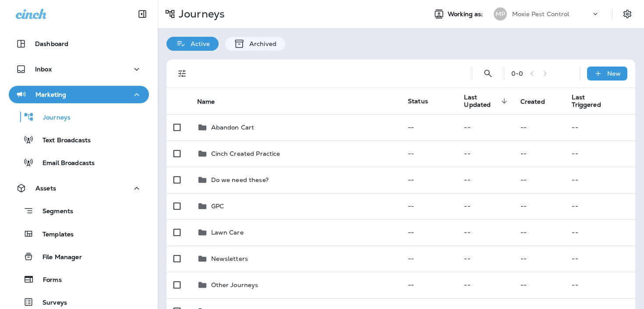  Describe the element at coordinates (62, 140) in the screenshot. I see `p: Text Broadcasts` at that location.